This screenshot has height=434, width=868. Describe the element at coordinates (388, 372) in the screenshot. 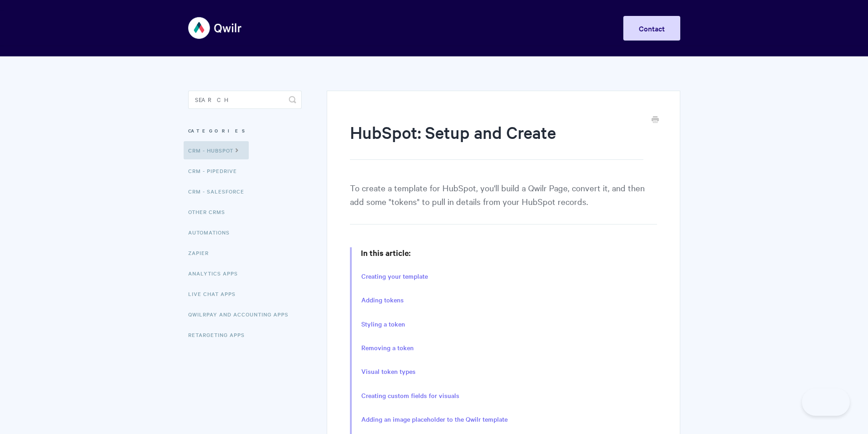

I see `a: Visual token types` at that location.